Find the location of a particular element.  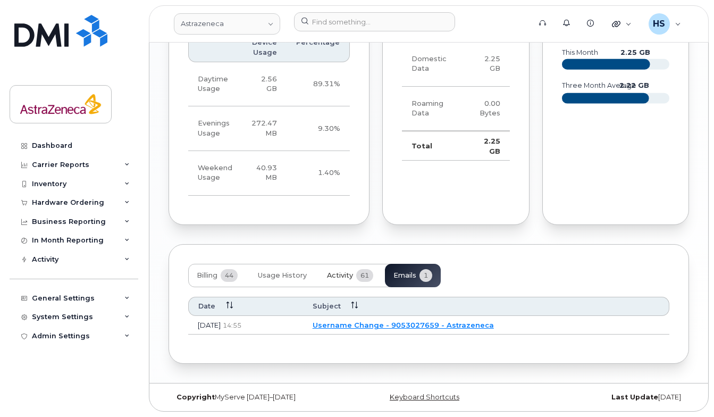

th: Device Usage is located at coordinates (264, 47).